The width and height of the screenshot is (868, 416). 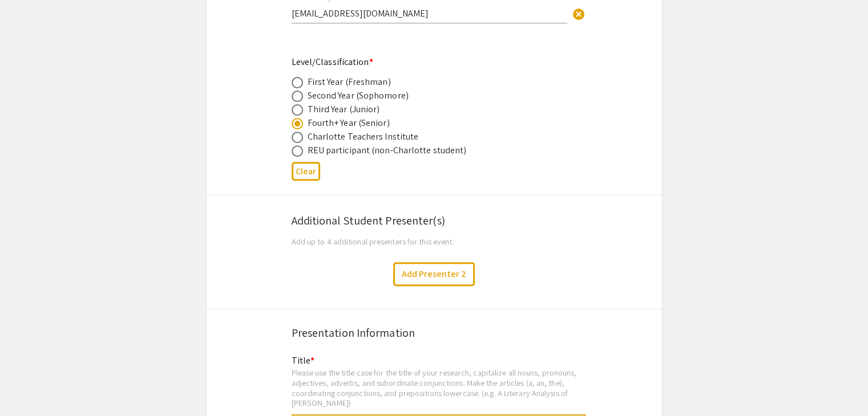 What do you see at coordinates (434, 221) in the screenshot?
I see `div: Additional Student Presenter(s)` at bounding box center [434, 221].